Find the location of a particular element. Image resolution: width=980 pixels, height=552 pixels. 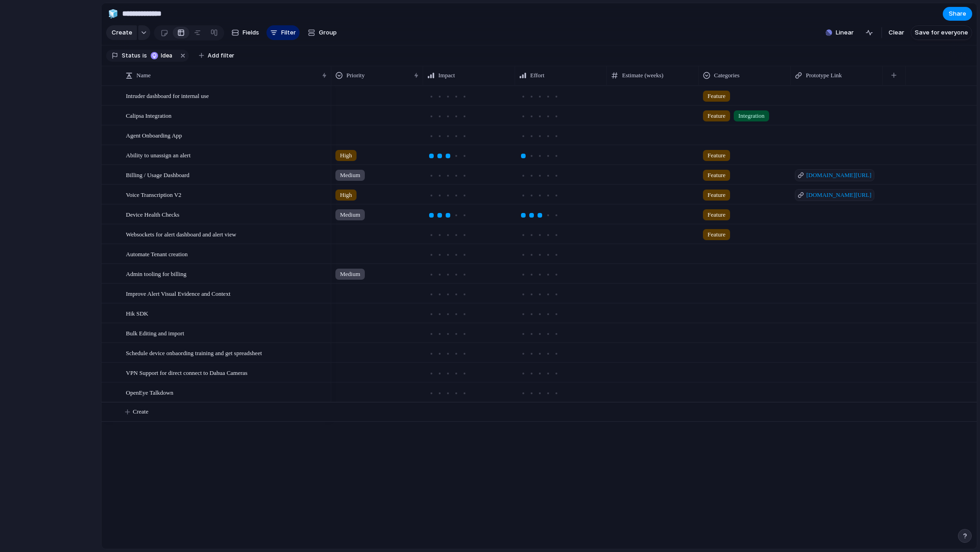

span: Ability to unassign an alert is located at coordinates (158, 154).